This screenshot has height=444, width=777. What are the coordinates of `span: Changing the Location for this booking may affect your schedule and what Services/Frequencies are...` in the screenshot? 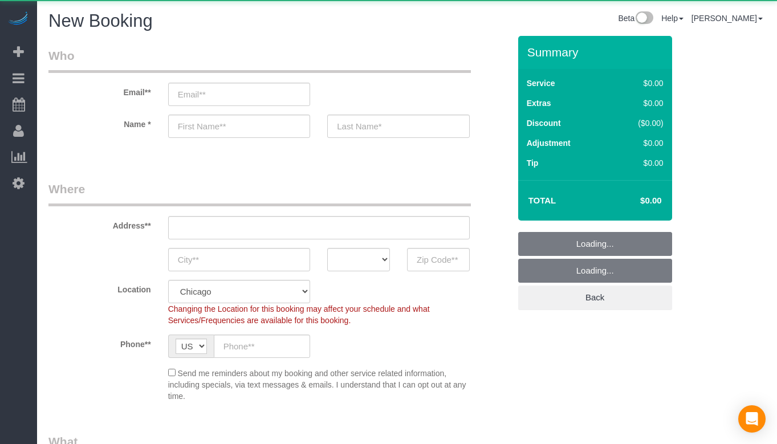 It's located at (299, 315).